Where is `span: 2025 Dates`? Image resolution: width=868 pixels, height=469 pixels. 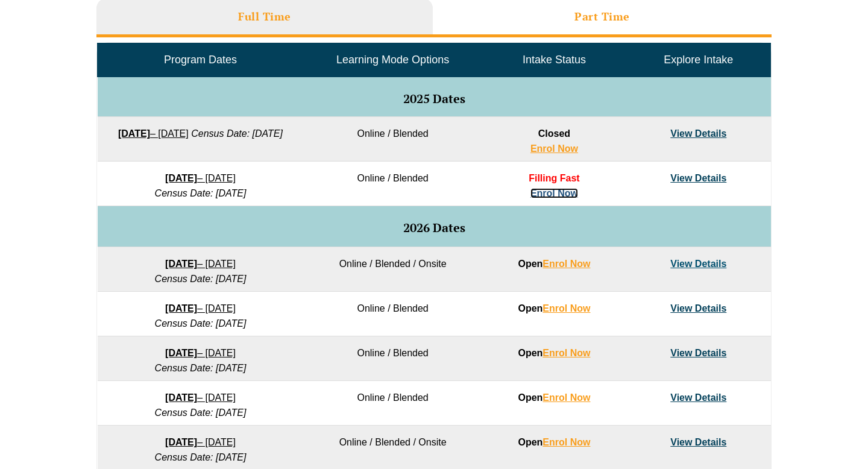 span: 2025 Dates is located at coordinates (434, 98).